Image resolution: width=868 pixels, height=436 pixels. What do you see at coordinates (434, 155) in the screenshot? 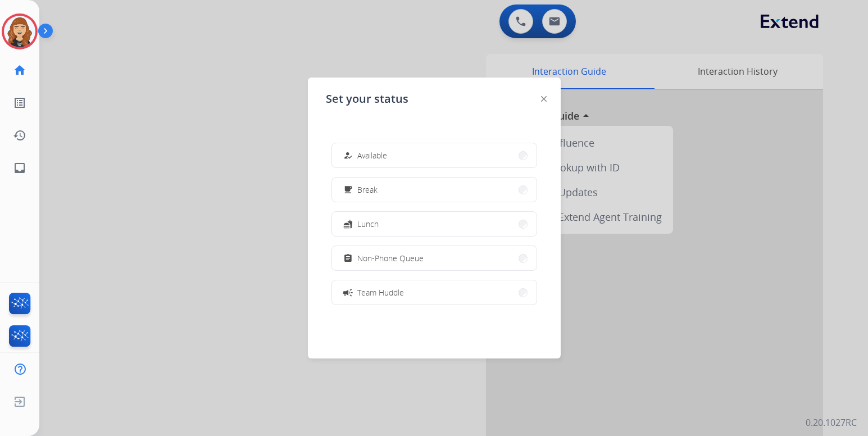
I see `button: Available` at bounding box center [434, 155].